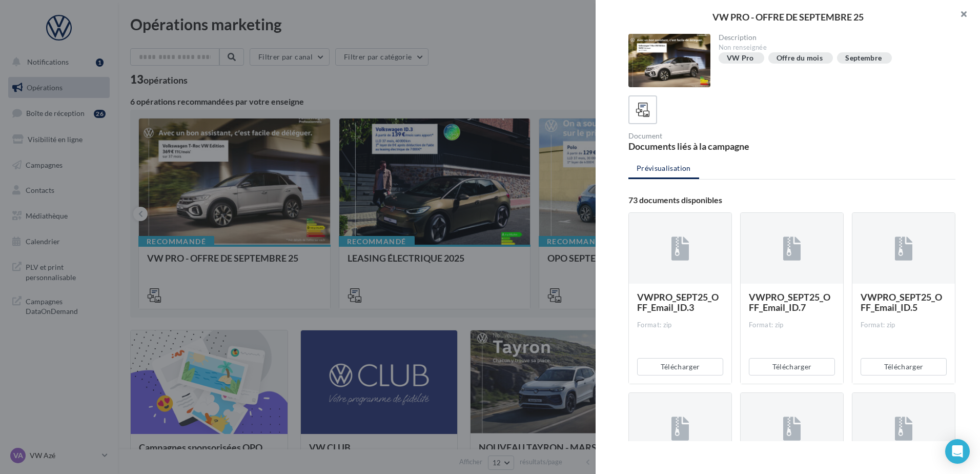  Describe the element at coordinates (790, 302) in the screenshot. I see `span: VWPRO_SEPT25_OFF_Email_ID.7` at that location.